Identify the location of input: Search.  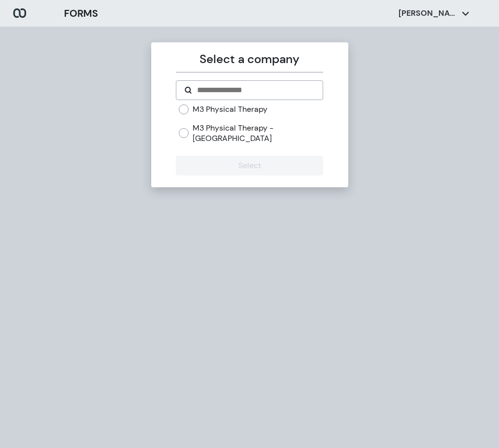
(255, 90).